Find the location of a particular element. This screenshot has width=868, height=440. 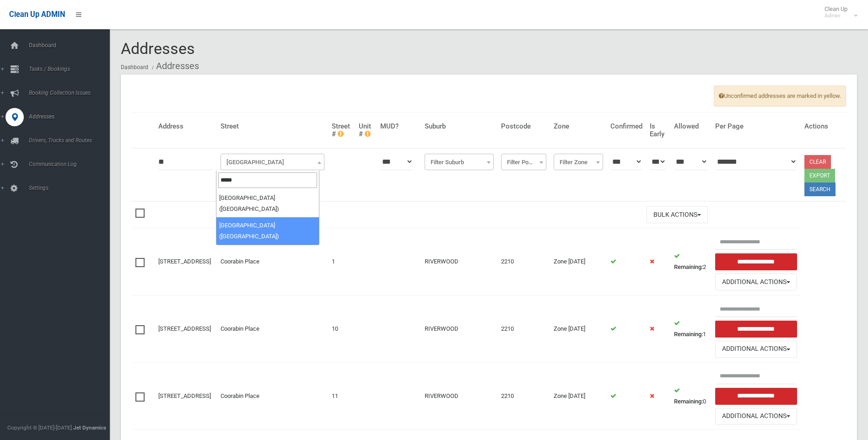

span: Dashboard is located at coordinates (72, 45).